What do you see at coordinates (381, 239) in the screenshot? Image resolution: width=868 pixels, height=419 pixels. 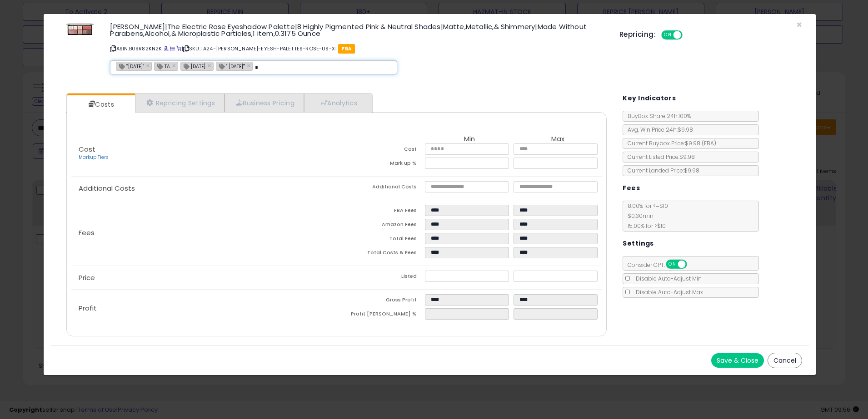 I see `td: Total Fees` at bounding box center [381, 239].